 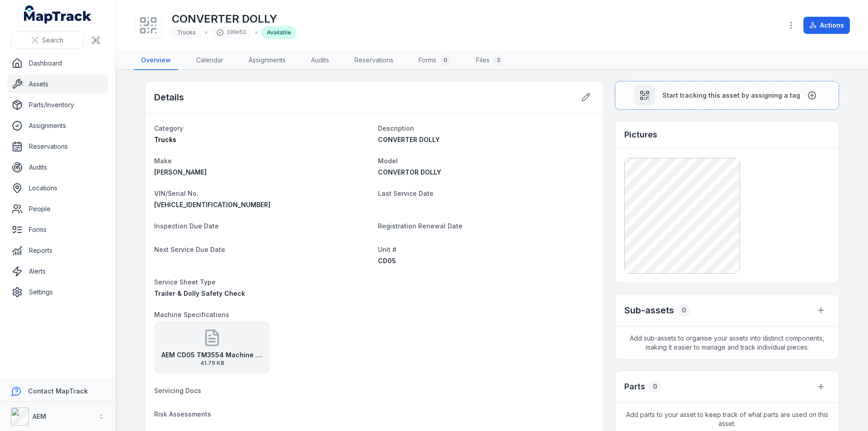 I want to click on a: Calendar, so click(x=210, y=61).